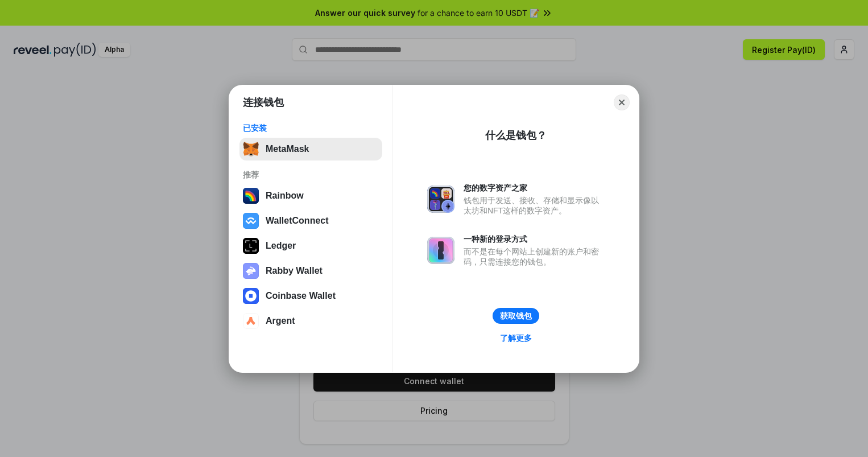  Describe the element at coordinates (534, 187) in the screenshot. I see `div: 您的数字资产之家` at that location.